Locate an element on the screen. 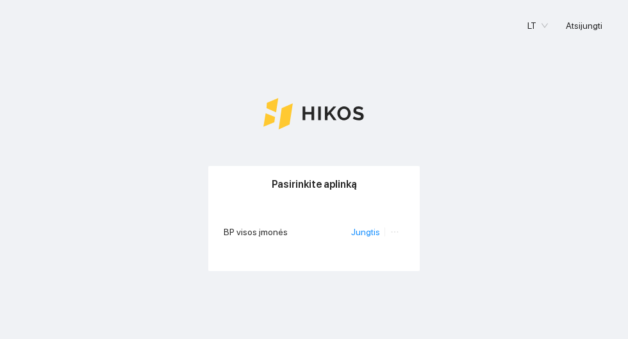 This screenshot has width=628, height=339. a: Jungtis is located at coordinates (365, 232).